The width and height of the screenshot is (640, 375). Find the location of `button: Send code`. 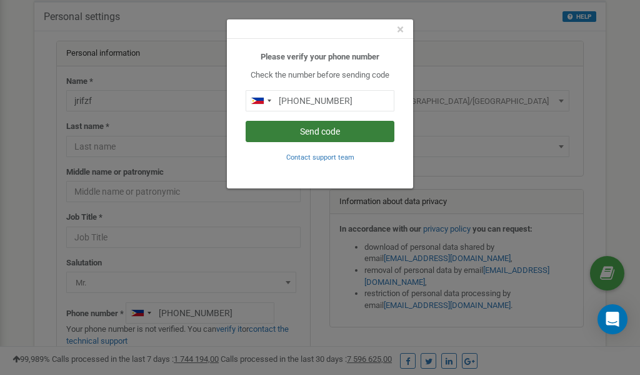

button: Send code is located at coordinates (320, 131).